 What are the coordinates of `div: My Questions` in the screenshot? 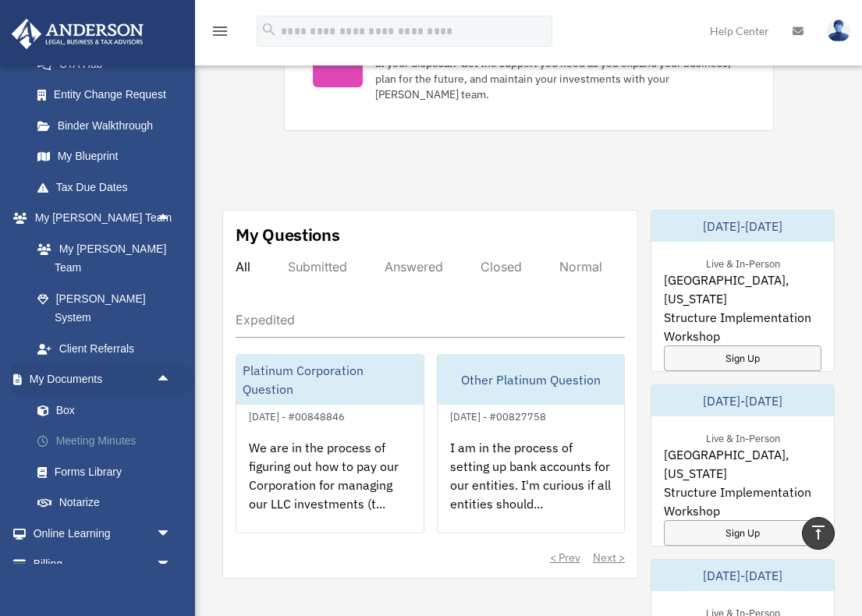 It's located at (288, 235).